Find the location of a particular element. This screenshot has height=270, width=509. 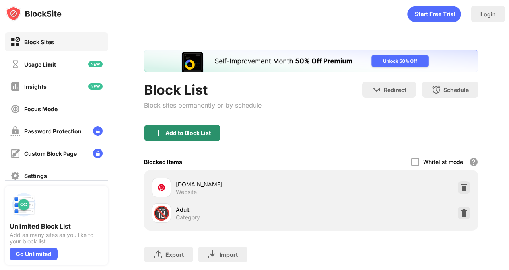

img: time-usage-off.svg is located at coordinates (15, 64).